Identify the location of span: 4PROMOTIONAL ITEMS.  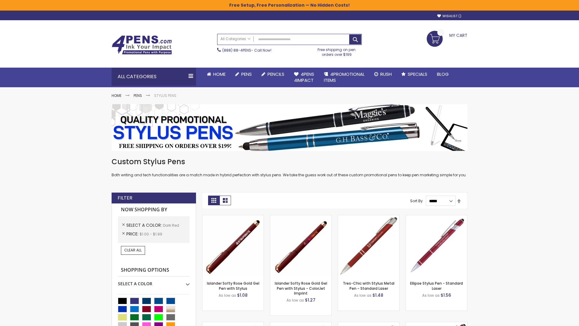
(344, 77).